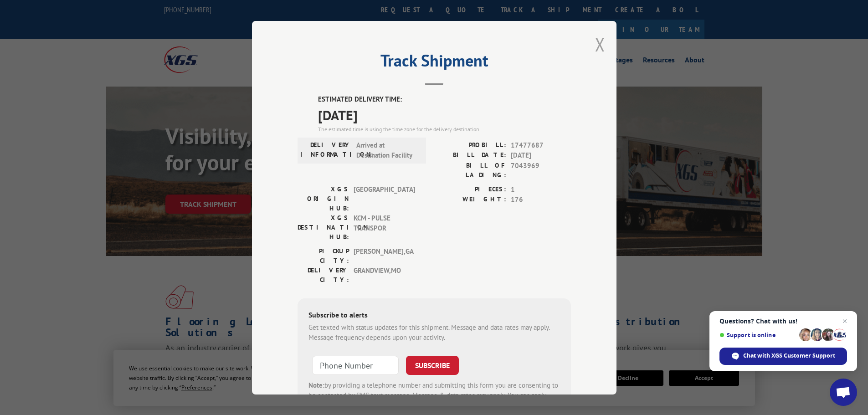  Describe the element at coordinates (757, 334) in the screenshot. I see `span: Support is online` at that location.